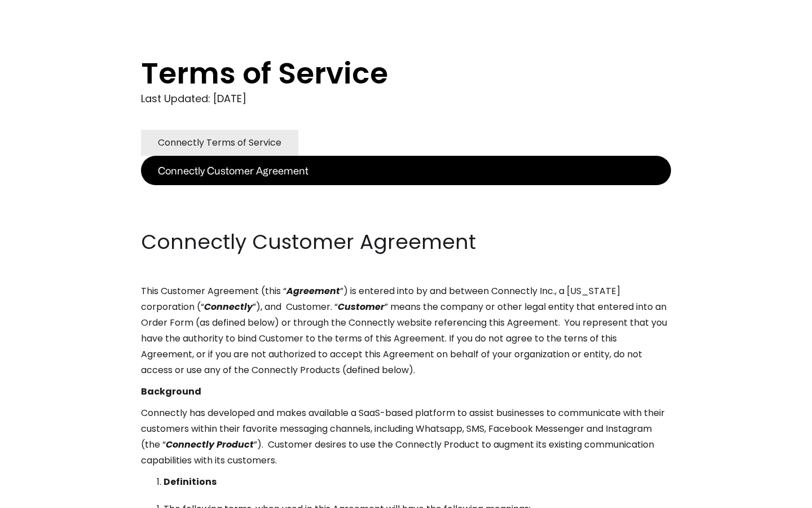 The width and height of the screenshot is (812, 508). What do you see at coordinates (361, 307) in the screenshot?
I see `em: Customer` at bounding box center [361, 307].